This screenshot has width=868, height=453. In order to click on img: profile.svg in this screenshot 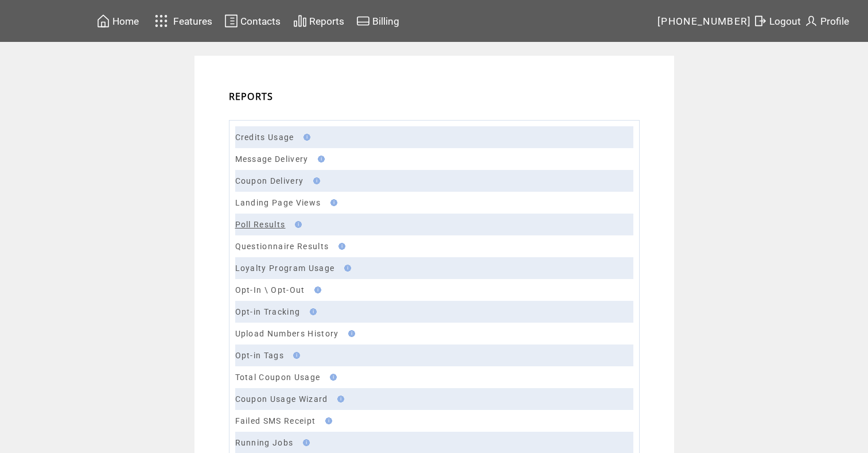, I will do `click(811, 21)`.